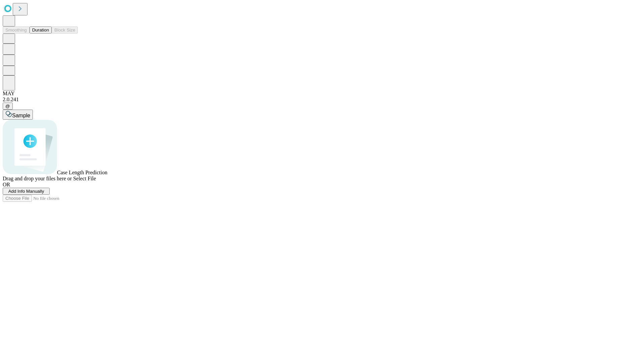  I want to click on span: Sample, so click(21, 115).